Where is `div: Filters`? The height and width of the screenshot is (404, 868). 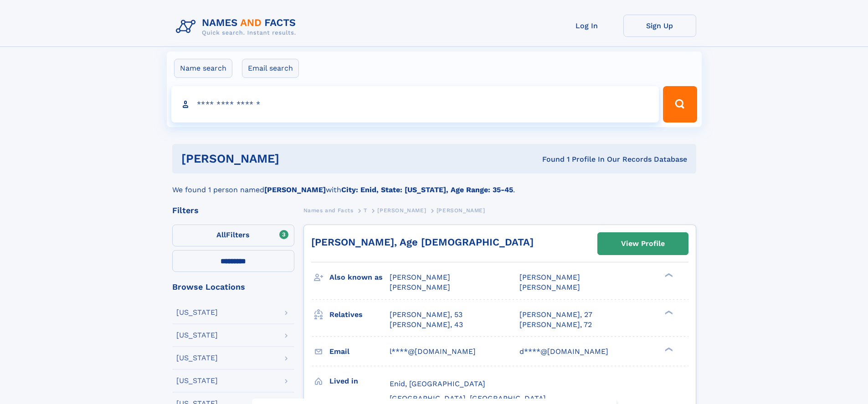
div: Filters is located at coordinates (234, 210).